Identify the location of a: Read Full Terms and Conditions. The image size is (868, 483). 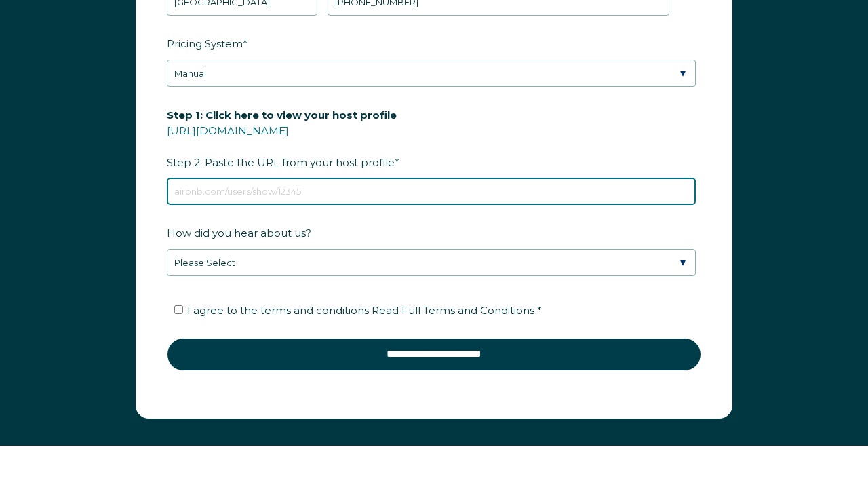
(453, 310).